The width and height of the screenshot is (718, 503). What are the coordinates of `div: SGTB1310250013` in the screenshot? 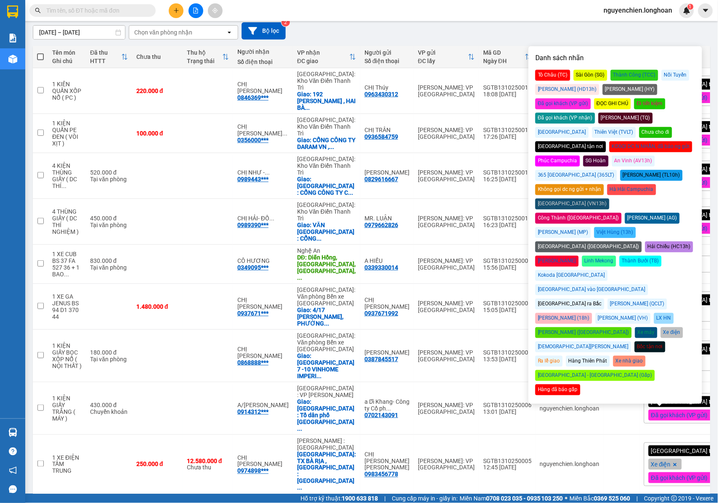 It's located at (507, 88).